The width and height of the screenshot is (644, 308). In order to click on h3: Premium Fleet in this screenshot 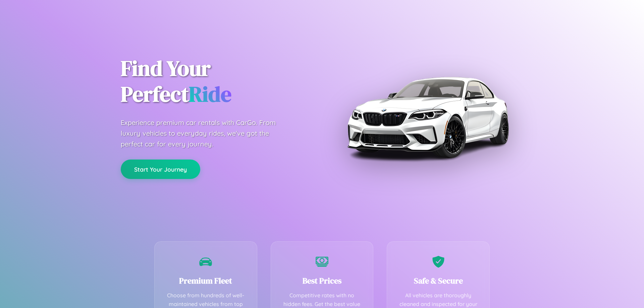, I will do `click(206, 281)`.